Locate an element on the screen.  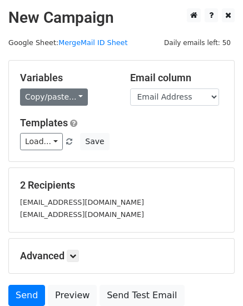
h5: Email column is located at coordinates (177, 78).